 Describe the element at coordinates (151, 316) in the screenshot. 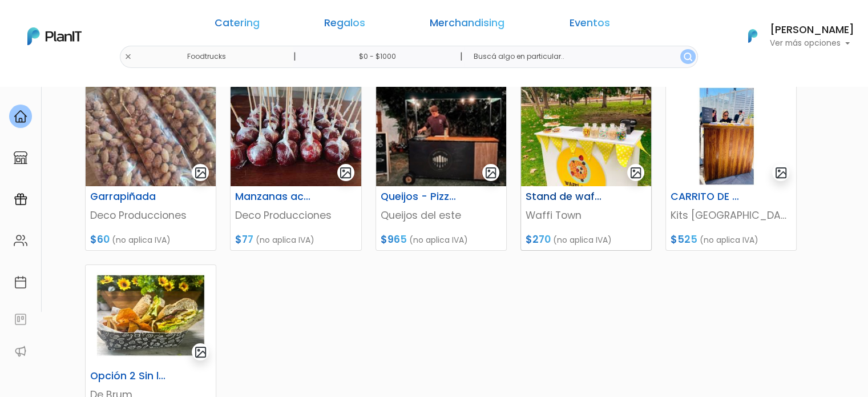

I see `img: thumb_image__copia___copia___copia___copia___copia___copia___copia___copia___copia___copia___copi...` at that location.